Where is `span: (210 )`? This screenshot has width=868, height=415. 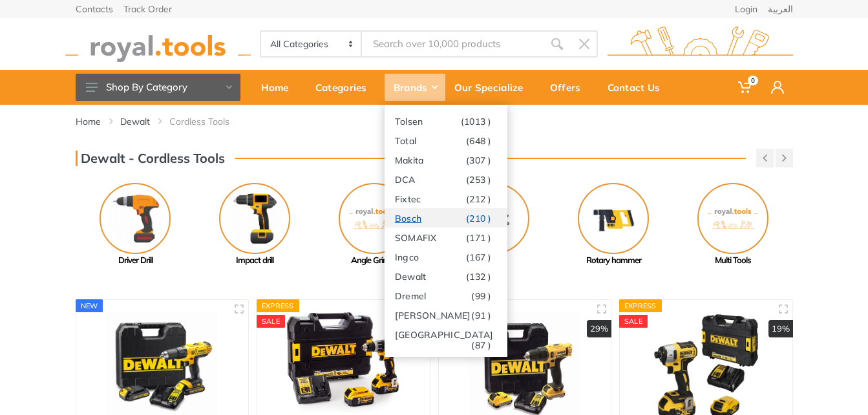
span: (210 ) is located at coordinates (479, 219).